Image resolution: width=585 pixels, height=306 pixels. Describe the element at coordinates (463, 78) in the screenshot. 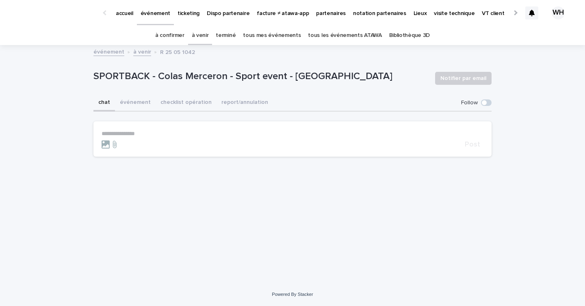

I see `span: Notifier par email` at that location.